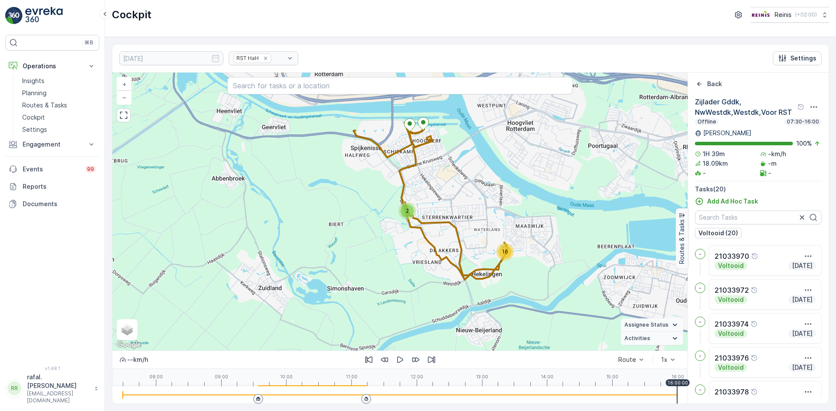 This screenshot has height=411, width=836. What do you see at coordinates (761, 15) in the screenshot?
I see `img: Reinis-Logo-Vrijstaand_Tekengebied-1-copy2_aBO4n7j.png` at bounding box center [761, 15].